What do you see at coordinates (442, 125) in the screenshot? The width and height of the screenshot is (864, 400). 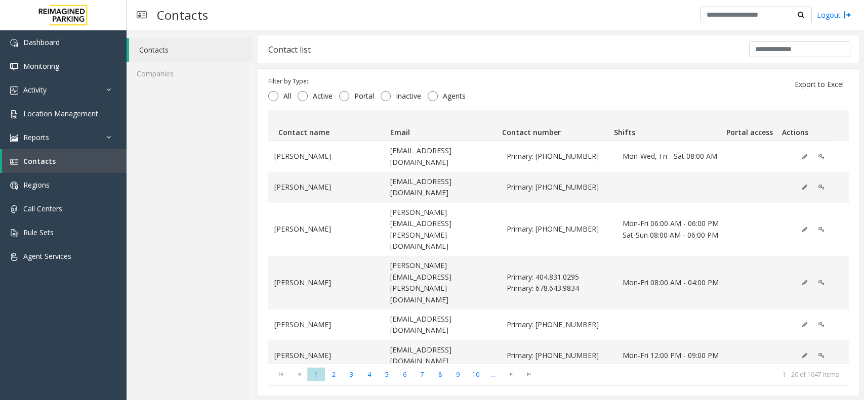 I see `th: Email` at bounding box center [442, 125].